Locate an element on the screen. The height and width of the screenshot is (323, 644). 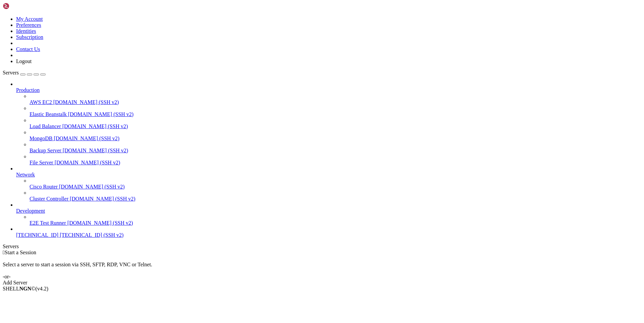
div: Select a server to start a session via SSH, SFTP, RDP, VNC or Telnet. -or- is located at coordinates (322, 268).